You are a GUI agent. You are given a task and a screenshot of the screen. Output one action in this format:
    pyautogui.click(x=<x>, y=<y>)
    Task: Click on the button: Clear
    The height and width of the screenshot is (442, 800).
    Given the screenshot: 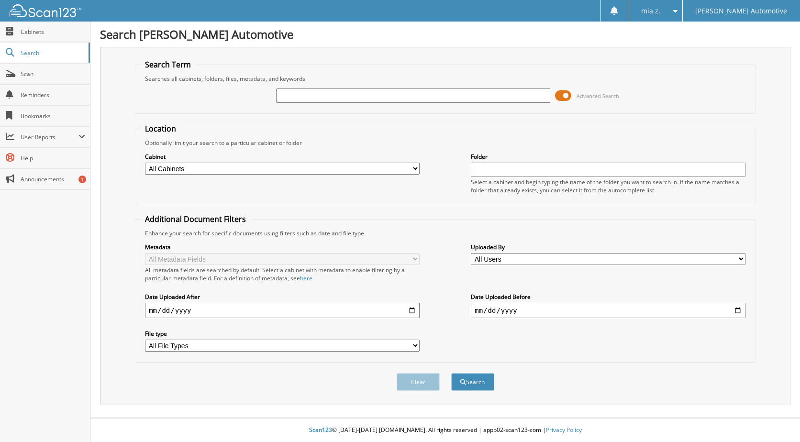 What is the action you would take?
    pyautogui.click(x=418, y=382)
    